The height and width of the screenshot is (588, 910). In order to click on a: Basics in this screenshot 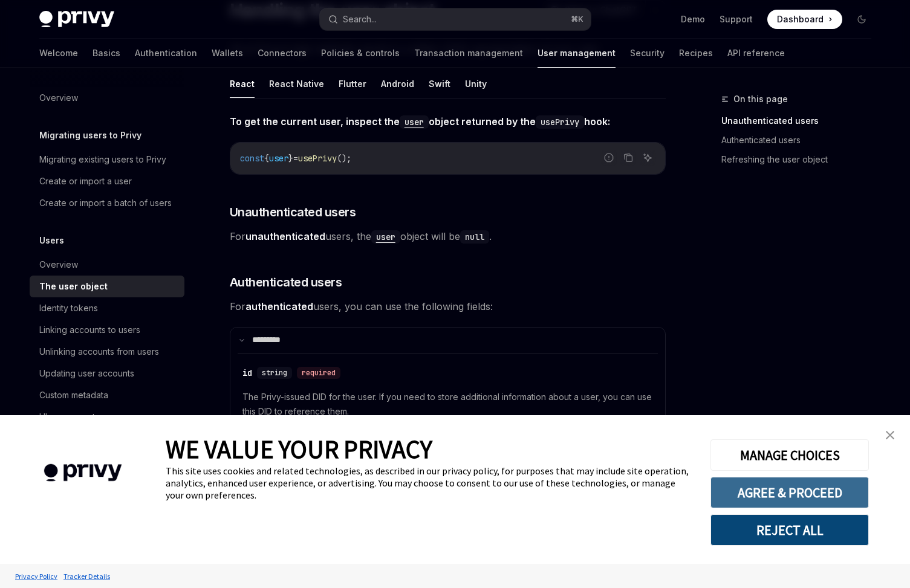, I will do `click(106, 54)`.